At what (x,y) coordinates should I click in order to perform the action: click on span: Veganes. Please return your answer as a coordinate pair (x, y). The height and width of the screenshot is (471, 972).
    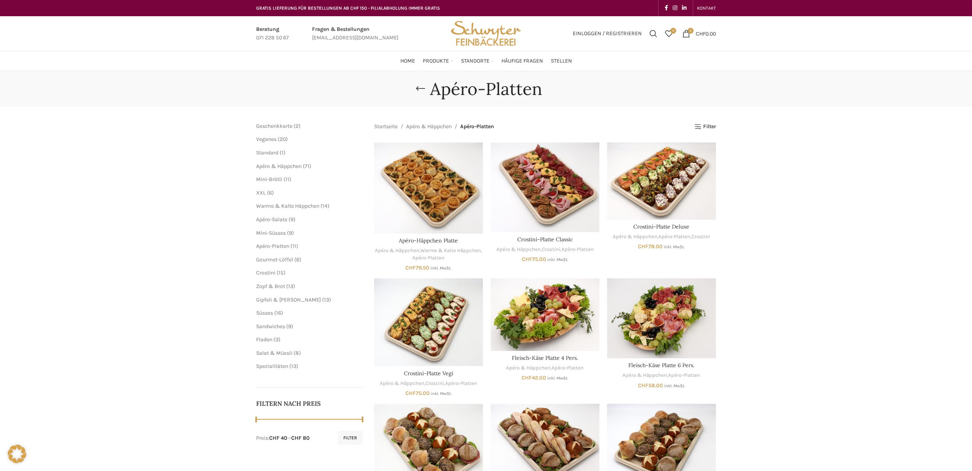
    Looking at the image, I should click on (266, 139).